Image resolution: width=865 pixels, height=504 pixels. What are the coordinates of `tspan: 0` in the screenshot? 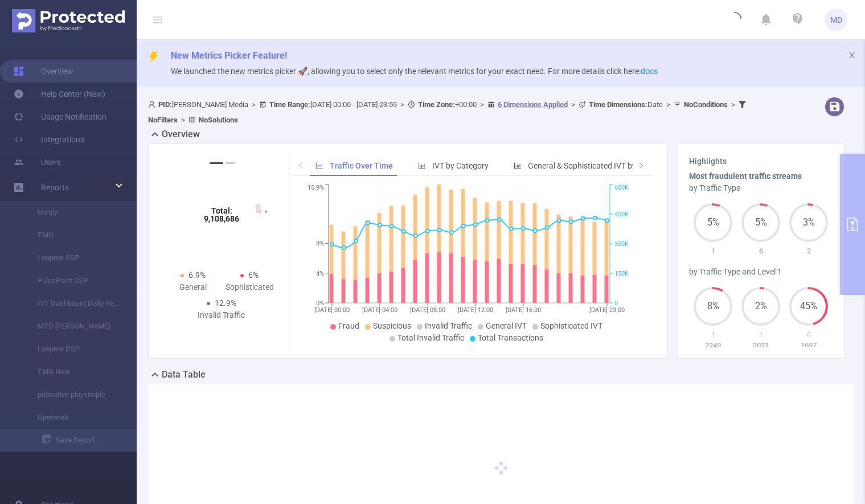 It's located at (616, 303).